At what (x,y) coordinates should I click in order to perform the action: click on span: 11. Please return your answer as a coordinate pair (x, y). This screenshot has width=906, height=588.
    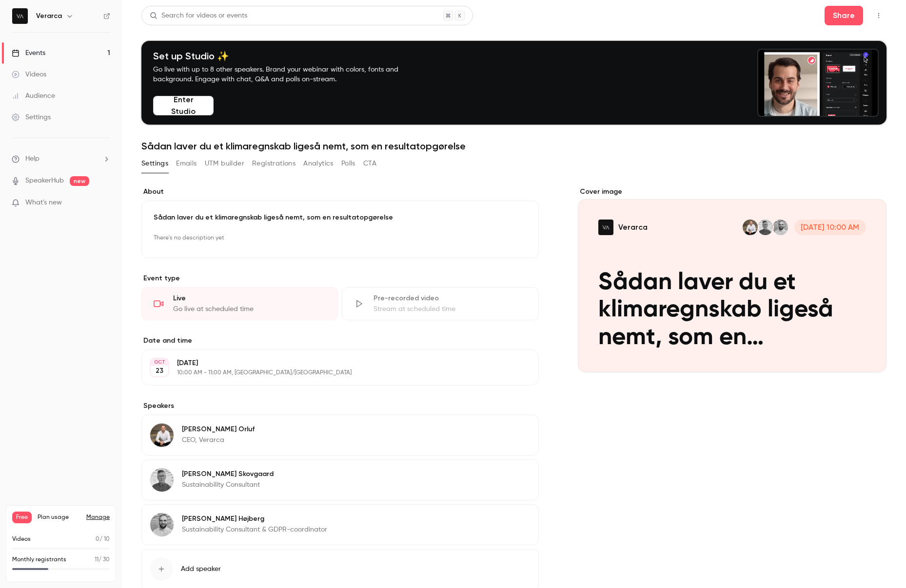
    Looking at the image, I should click on (96, 560).